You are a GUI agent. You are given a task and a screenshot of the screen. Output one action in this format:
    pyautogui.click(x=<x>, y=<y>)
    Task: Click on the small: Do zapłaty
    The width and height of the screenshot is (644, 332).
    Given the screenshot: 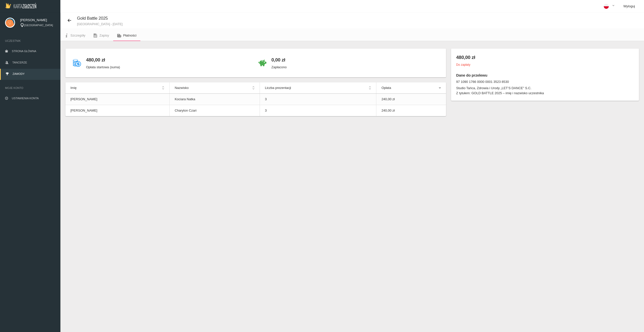 What is the action you would take?
    pyautogui.click(x=463, y=64)
    